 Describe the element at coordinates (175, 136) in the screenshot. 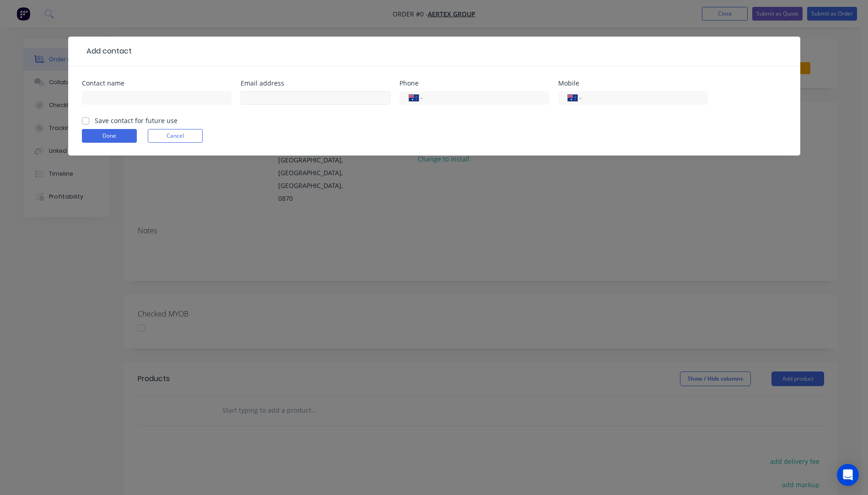

I see `button: Cancel` at that location.